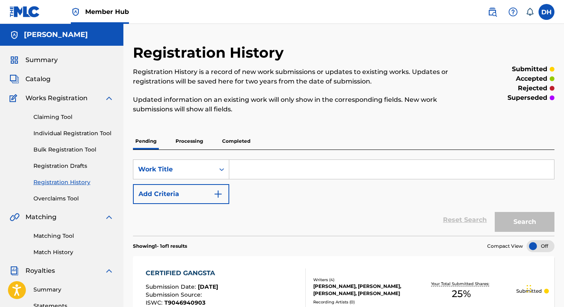 This screenshot has height=307, width=564. What do you see at coordinates (76, 12) in the screenshot?
I see `img: Top Rightsholder` at bounding box center [76, 12].